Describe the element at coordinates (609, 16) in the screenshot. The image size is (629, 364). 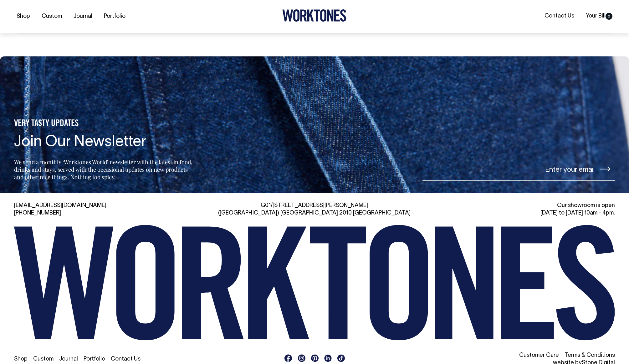
I see `span: 0` at that location.